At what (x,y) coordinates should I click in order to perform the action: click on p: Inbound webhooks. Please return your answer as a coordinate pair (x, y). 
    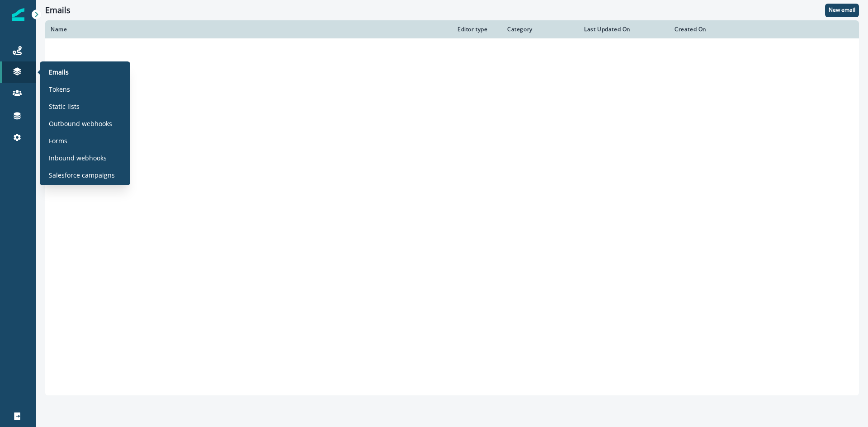
    Looking at the image, I should click on (78, 158).